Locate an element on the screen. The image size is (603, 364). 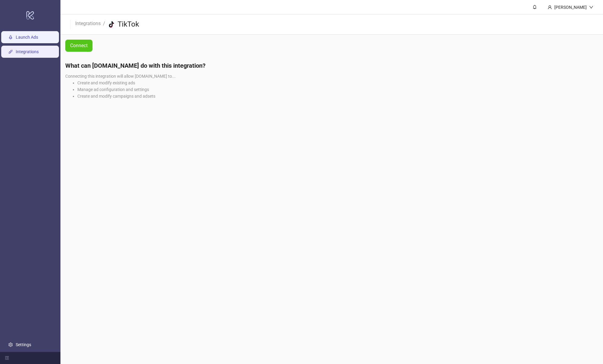
li: Create and modify existing ads is located at coordinates (338, 83).